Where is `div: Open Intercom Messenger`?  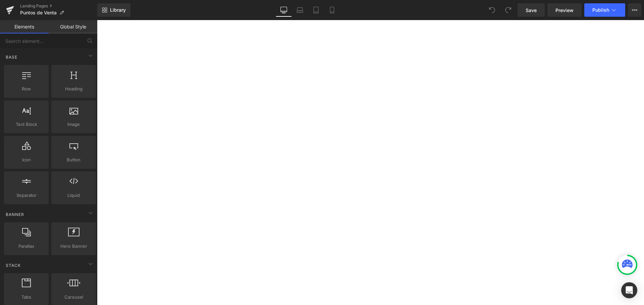
div: Open Intercom Messenger is located at coordinates (630, 291).